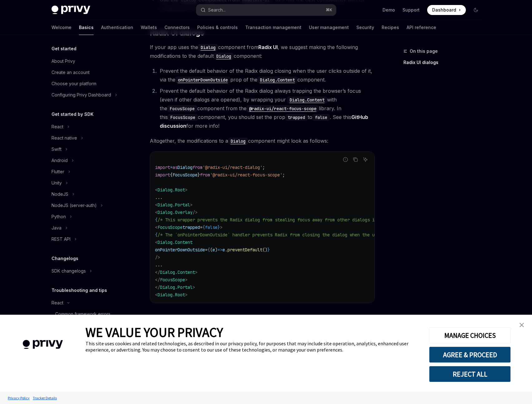 This screenshot has width=532, height=404. Describe the element at coordinates (175, 167) in the screenshot. I see `span: as` at that location.